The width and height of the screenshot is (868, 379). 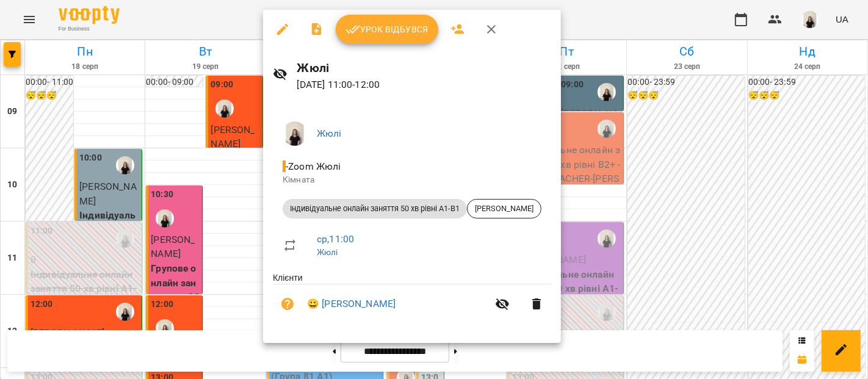 What do you see at coordinates (387, 29) in the screenshot?
I see `button: Урок відбувся` at bounding box center [387, 29].